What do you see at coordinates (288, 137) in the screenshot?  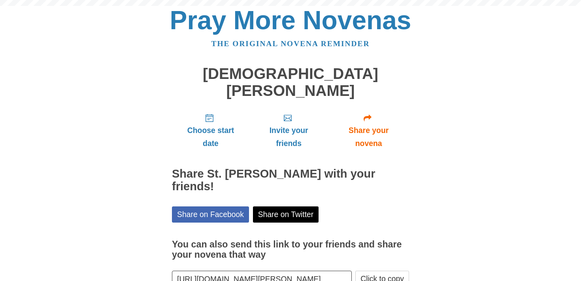 I see `span: Invite your friends` at bounding box center [288, 137].